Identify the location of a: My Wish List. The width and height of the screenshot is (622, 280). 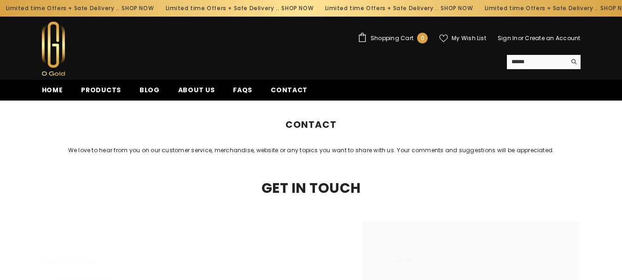
(463, 38).